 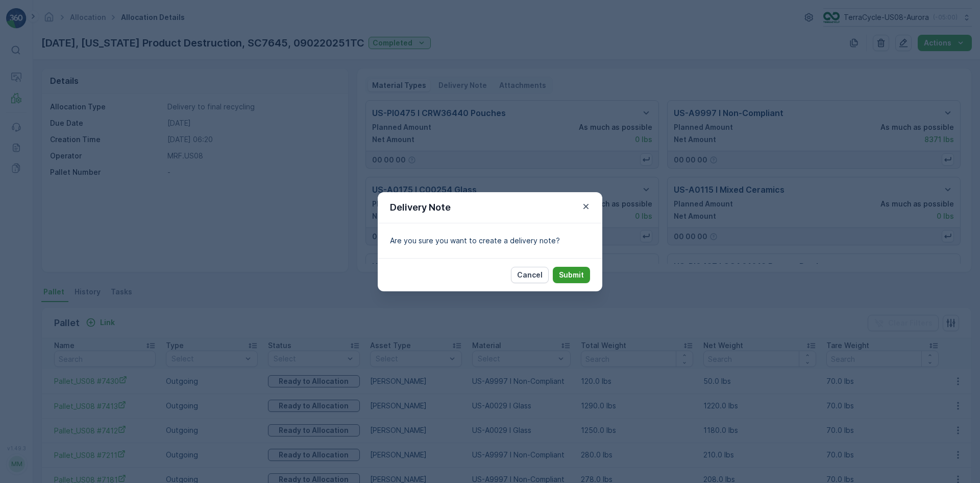 What do you see at coordinates (571, 275) in the screenshot?
I see `button: Submit` at bounding box center [571, 275].